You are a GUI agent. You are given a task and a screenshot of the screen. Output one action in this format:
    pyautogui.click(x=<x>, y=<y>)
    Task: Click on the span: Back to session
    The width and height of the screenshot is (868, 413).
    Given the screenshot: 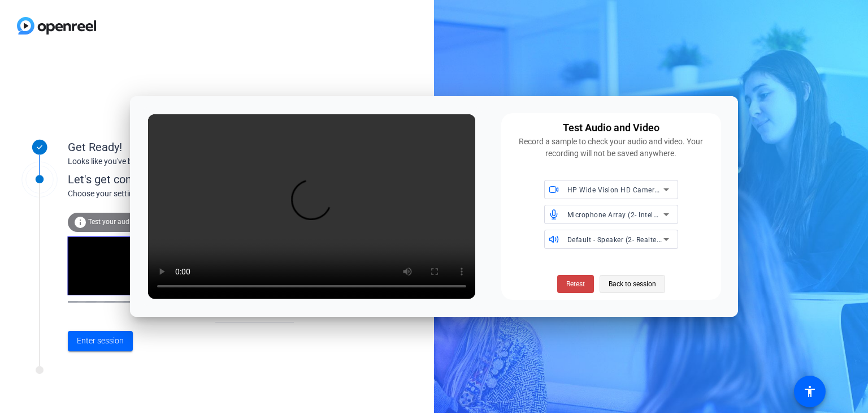 What is the action you would take?
    pyautogui.click(x=633, y=284)
    